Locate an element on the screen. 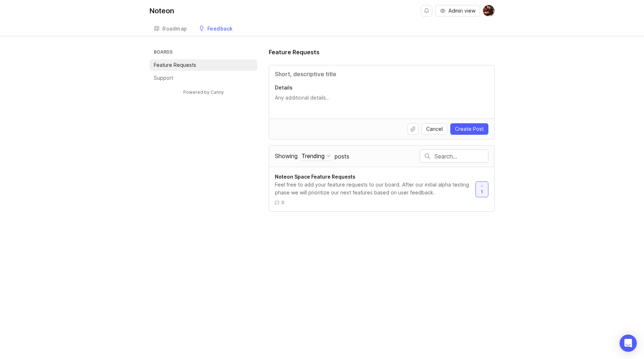 Image resolution: width=644 pixels, height=359 pixels. button: Cancel is located at coordinates (435, 129).